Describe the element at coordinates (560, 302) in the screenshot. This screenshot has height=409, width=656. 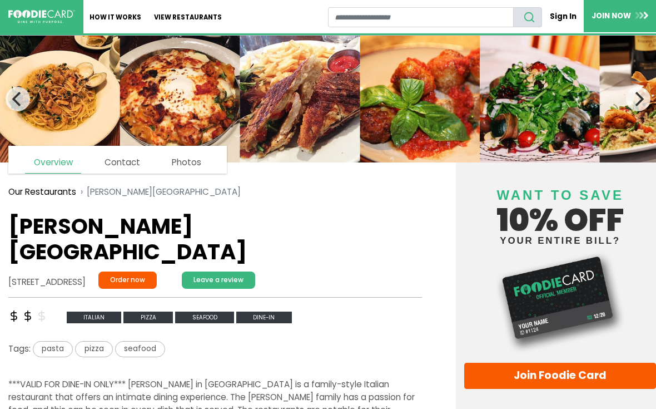
I see `img: Foodie Card` at that location.